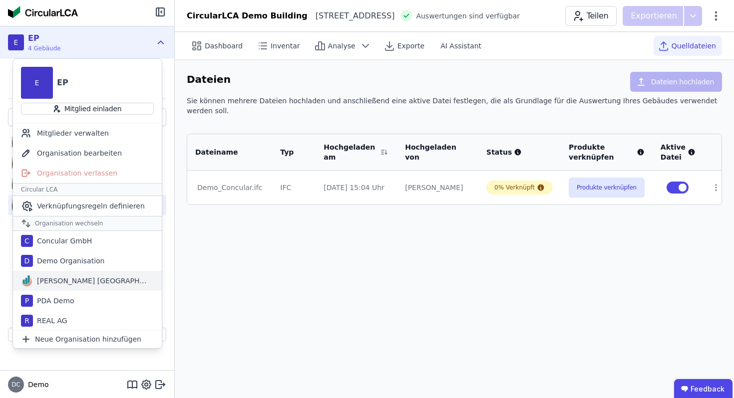 The height and width of the screenshot is (398, 734). What do you see at coordinates (514, 188) in the screenshot?
I see `div: 0% Verknüpft` at bounding box center [514, 188].